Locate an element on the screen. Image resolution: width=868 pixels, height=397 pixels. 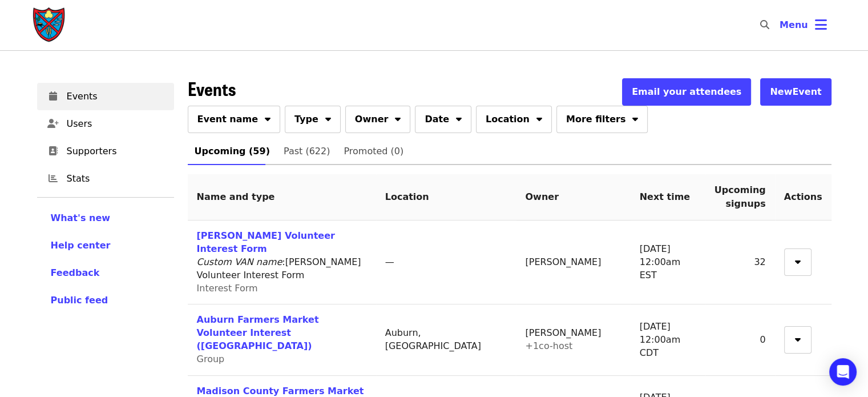
button: Owner is located at coordinates (378, 119).